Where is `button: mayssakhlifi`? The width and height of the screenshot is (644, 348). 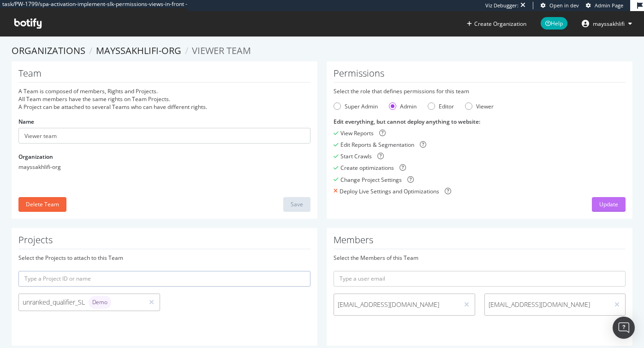
button: mayssakhlifi is located at coordinates (607, 24).